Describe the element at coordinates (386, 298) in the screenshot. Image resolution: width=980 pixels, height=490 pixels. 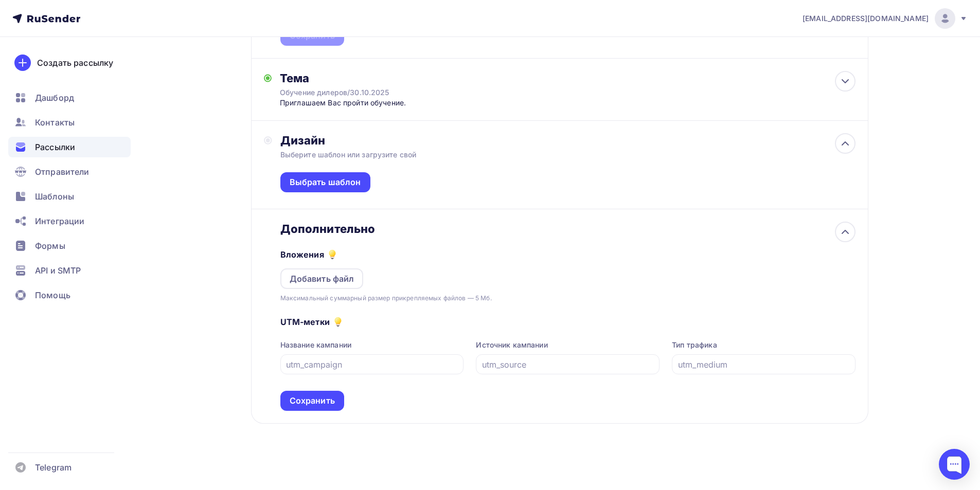
I see `div: Максимальный суммарный размер прикрепляемых файлов — 5 Мб.` at that location.